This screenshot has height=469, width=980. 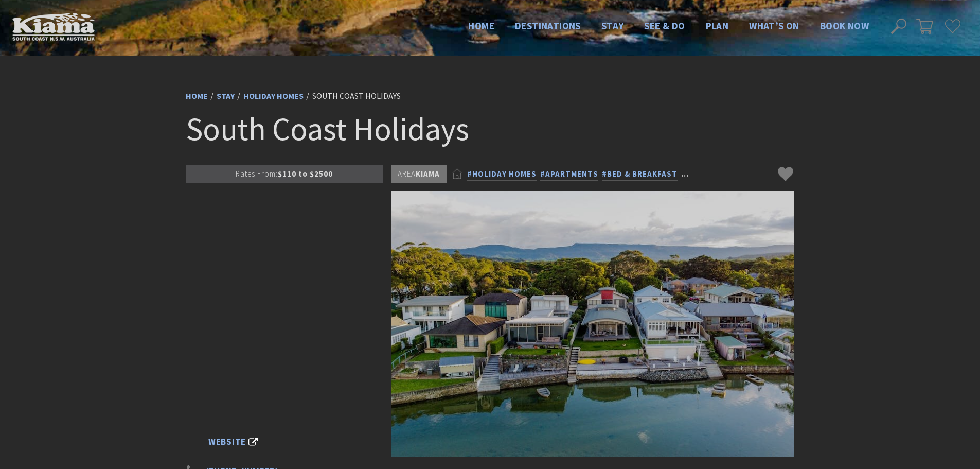 What do you see at coordinates (196, 96) in the screenshot?
I see `a: Home` at bounding box center [196, 96].